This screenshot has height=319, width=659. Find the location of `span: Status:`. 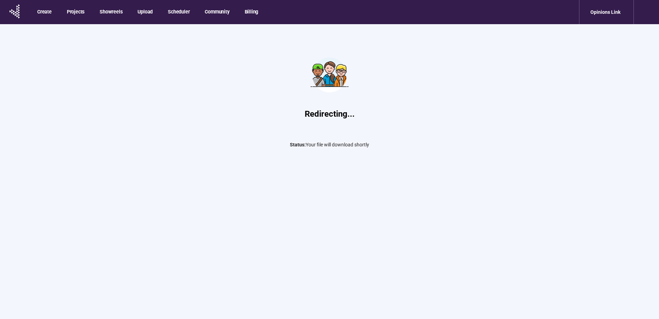

span: Status: is located at coordinates (298, 144).